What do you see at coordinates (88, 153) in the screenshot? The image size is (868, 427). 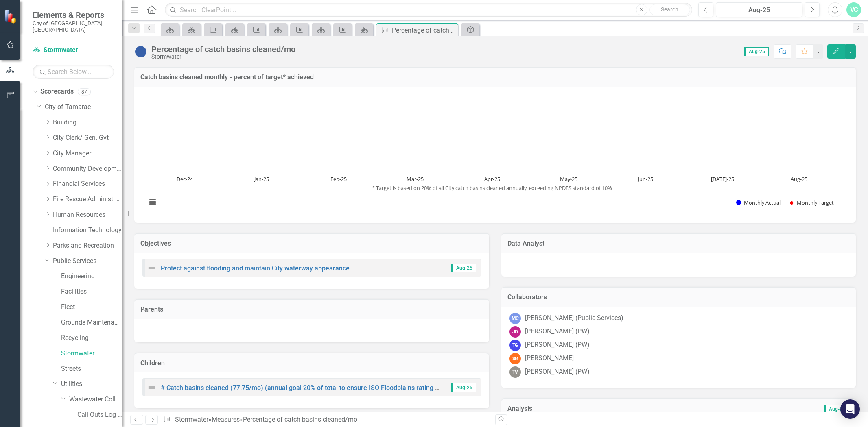 I see `a: City Manager` at bounding box center [88, 153].